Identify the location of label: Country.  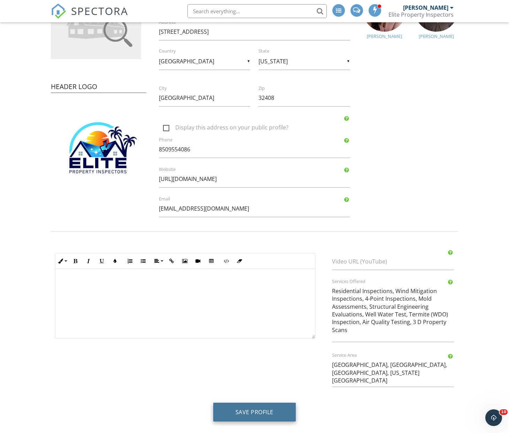
(209, 51).